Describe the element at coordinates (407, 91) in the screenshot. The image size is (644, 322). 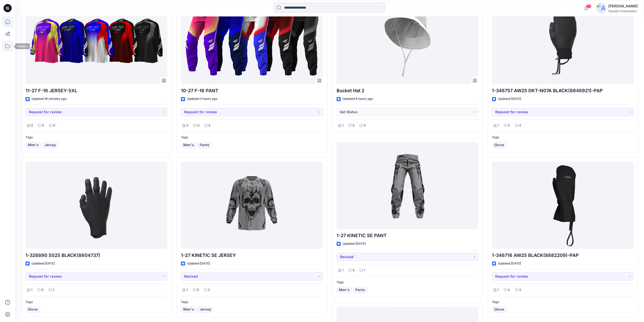
I see `p: Bucket Hat 2` at that location.